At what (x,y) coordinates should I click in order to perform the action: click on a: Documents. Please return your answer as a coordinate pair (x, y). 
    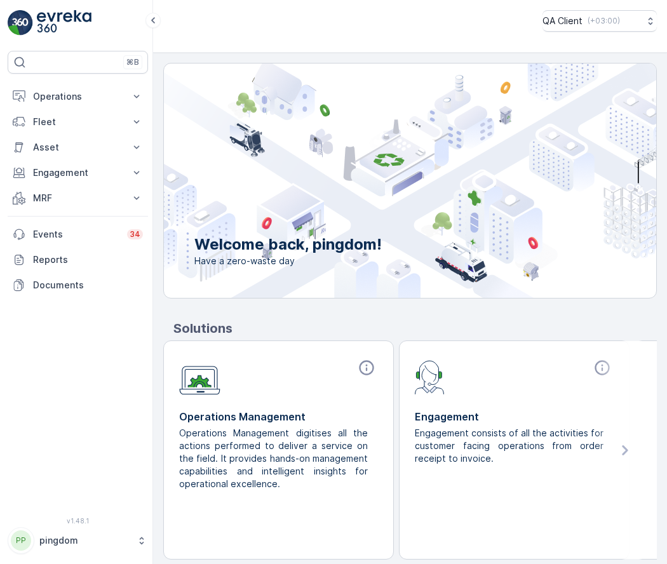
    Looking at the image, I should click on (77, 285).